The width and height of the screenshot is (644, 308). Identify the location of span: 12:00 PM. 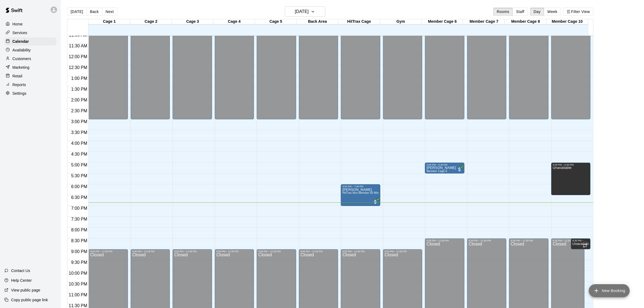
(78, 56).